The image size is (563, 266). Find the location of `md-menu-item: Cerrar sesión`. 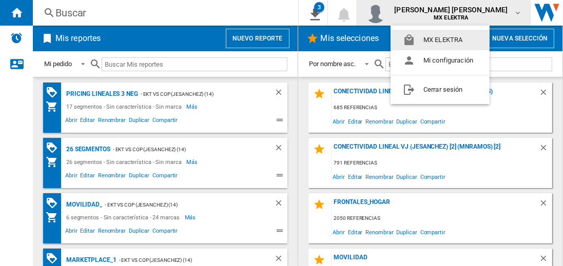

md-menu-item: Cerrar sesión is located at coordinates (440, 90).